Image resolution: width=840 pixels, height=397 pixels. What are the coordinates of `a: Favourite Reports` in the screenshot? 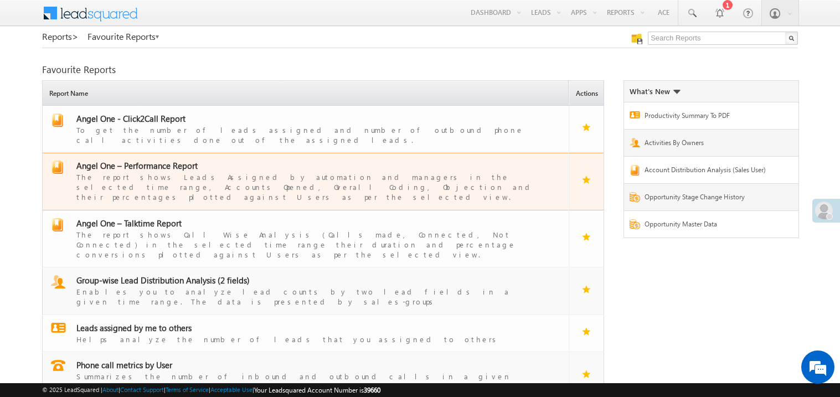 It's located at (123, 37).